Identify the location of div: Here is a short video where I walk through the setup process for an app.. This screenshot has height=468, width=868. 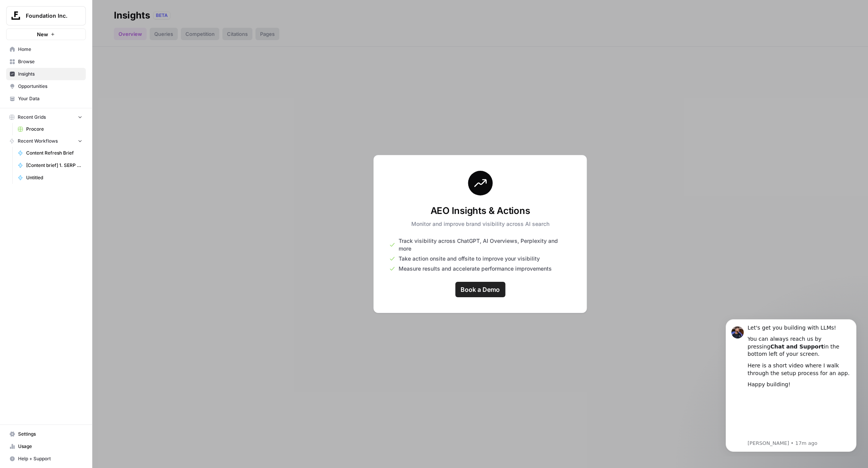
(85, 57).